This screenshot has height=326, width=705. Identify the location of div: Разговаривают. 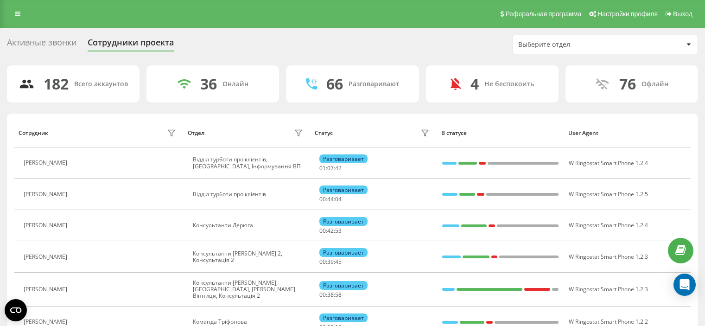
(374, 84).